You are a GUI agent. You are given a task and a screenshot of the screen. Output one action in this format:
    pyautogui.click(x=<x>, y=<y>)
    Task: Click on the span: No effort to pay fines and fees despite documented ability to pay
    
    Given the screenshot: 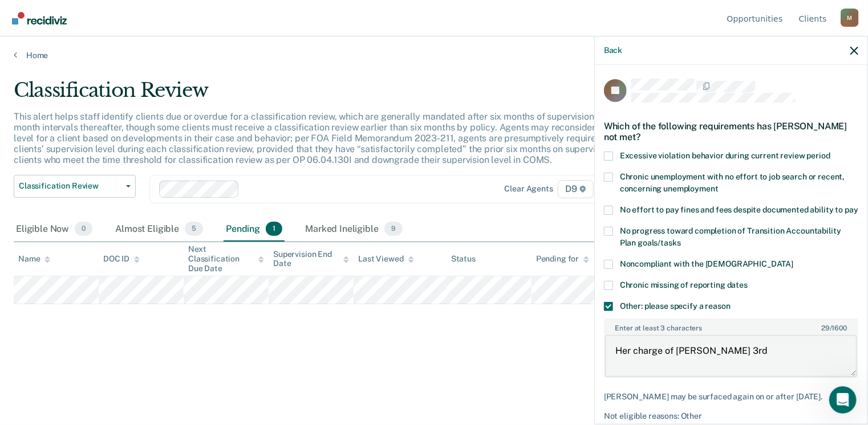 What is the action you would take?
    pyautogui.click(x=739, y=210)
    